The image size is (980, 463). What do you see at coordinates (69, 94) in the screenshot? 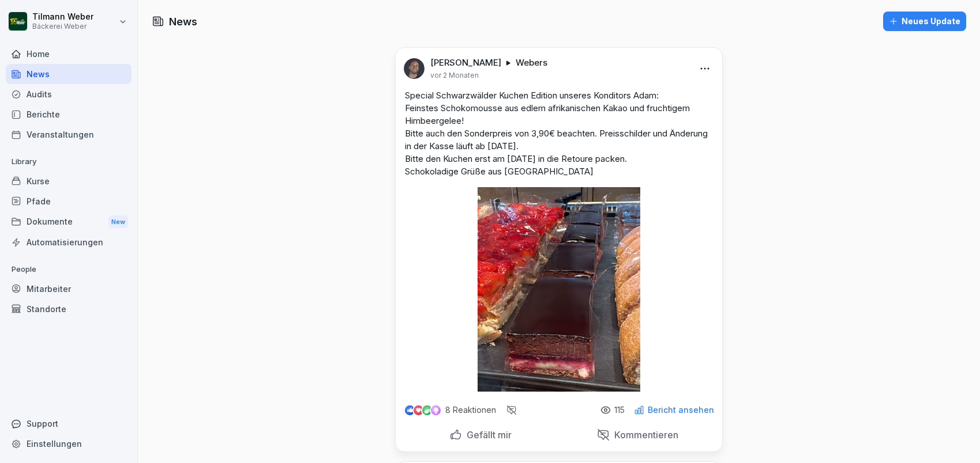
I see `a: Audits` at bounding box center [69, 94].